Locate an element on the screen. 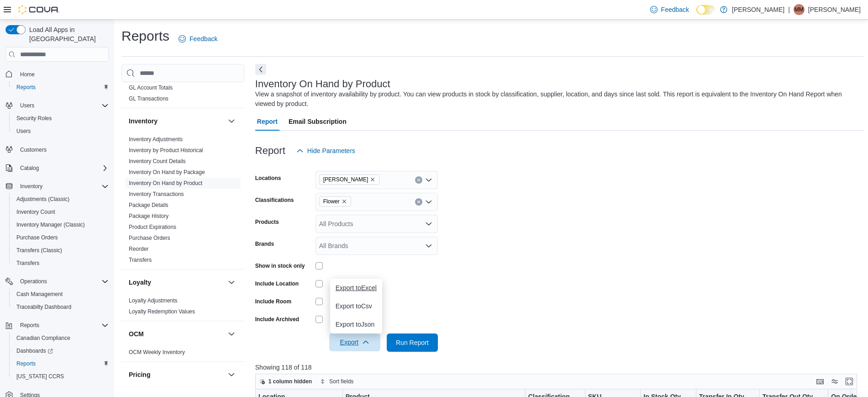 The image size is (868, 397). span: Report is located at coordinates (267, 122).